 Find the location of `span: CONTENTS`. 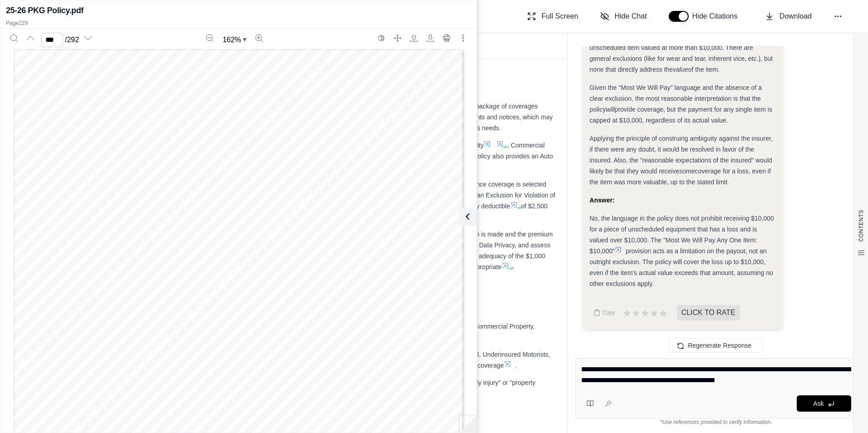

span: CONTENTS is located at coordinates (861, 226).